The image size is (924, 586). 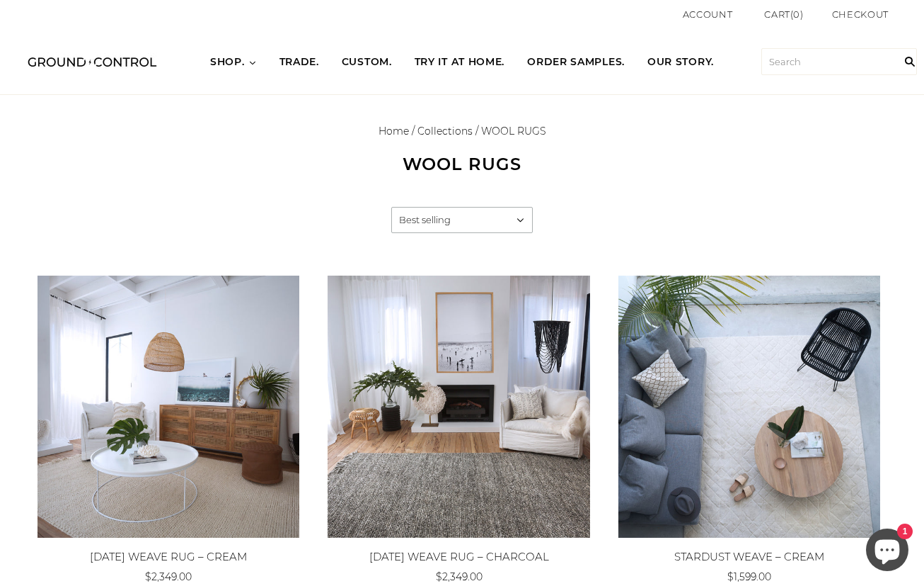 What do you see at coordinates (445, 131) in the screenshot?
I see `a: Collections` at bounding box center [445, 131].